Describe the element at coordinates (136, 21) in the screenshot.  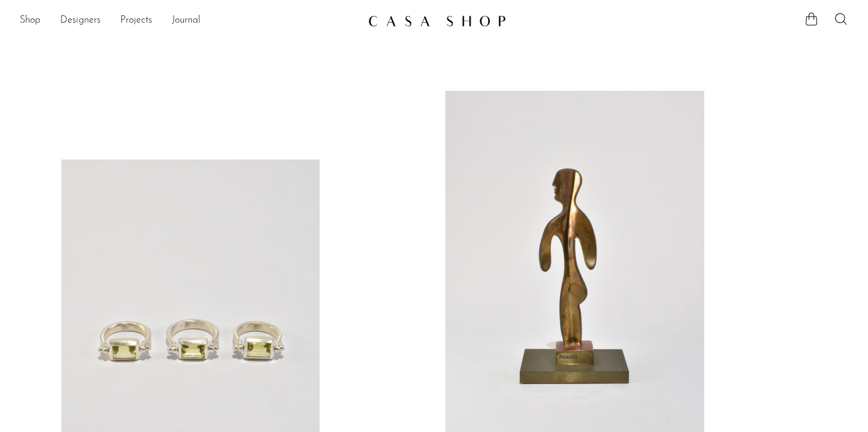
I see `a: Projects` at that location.